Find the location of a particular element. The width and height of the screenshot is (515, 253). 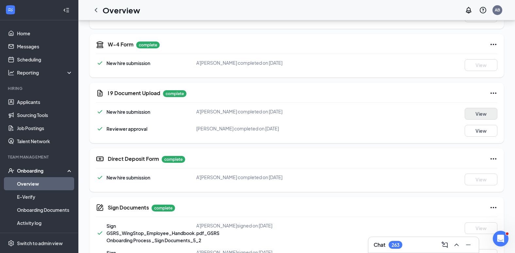

svg: DirectDepositIcon is located at coordinates (100, 159).